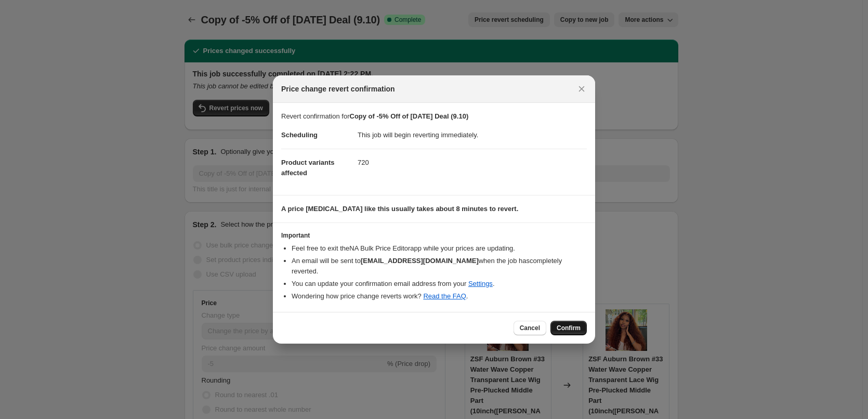 The image size is (868, 419). What do you see at coordinates (472, 162) in the screenshot?
I see `dd: 720` at bounding box center [472, 162].